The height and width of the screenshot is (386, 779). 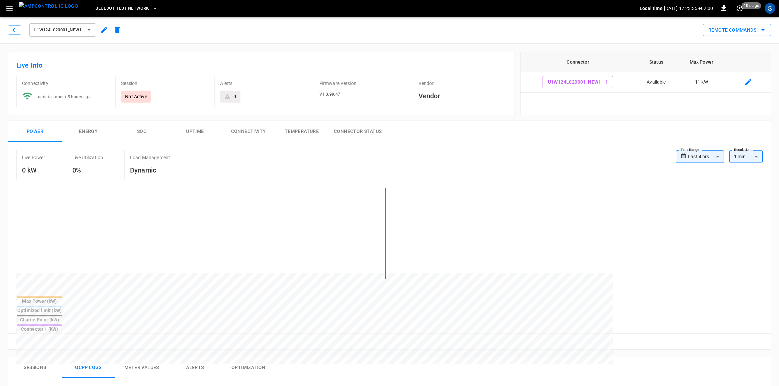 I want to click on button: Bluedot Test Network, so click(x=126, y=8).